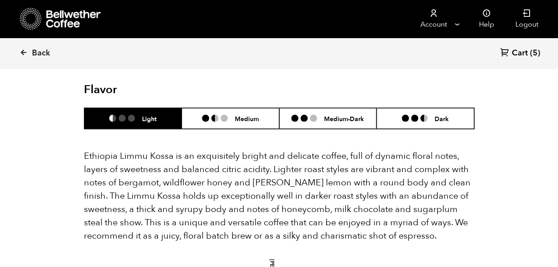  What do you see at coordinates (442, 118) in the screenshot?
I see `h6: Dark` at bounding box center [442, 118].